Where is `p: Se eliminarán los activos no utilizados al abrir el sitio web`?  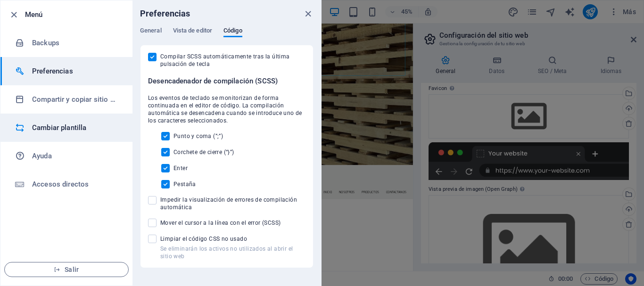
p: Se eliminarán los activos no utilizados al abrir el sitio web is located at coordinates (233, 253).